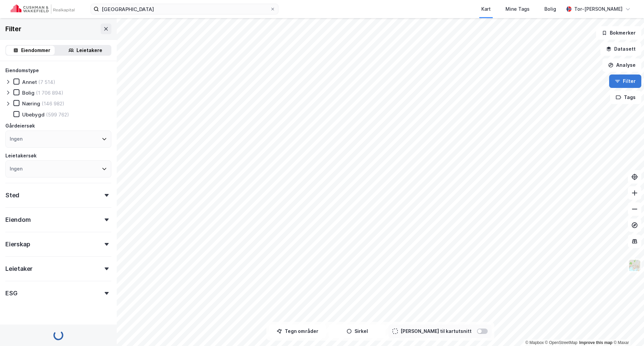 The image size is (644, 346). Describe the element at coordinates (42, 9) in the screenshot. I see `img: cushman-wakefield-realkapital-logo.202ea83816669bd177139c58696a8fa1.svg` at that location.